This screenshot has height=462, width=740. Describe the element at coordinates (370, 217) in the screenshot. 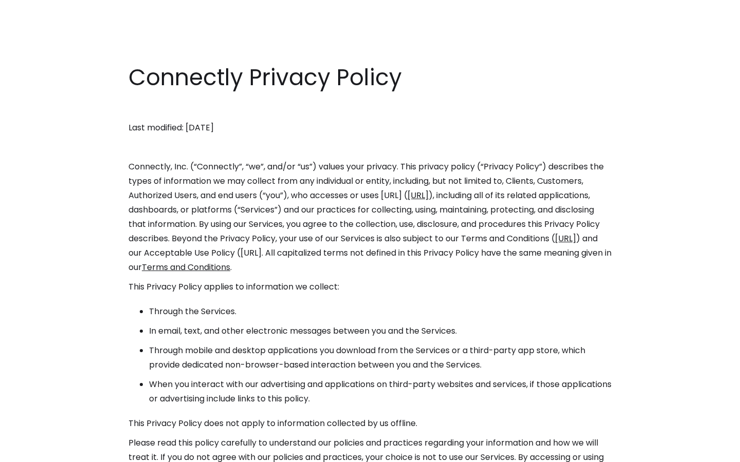

I see `p: Connectly, Inc. (“Connectly”, “we”, and/or “us”) values your privacy. This privacy policy (“Priva...` at that location.